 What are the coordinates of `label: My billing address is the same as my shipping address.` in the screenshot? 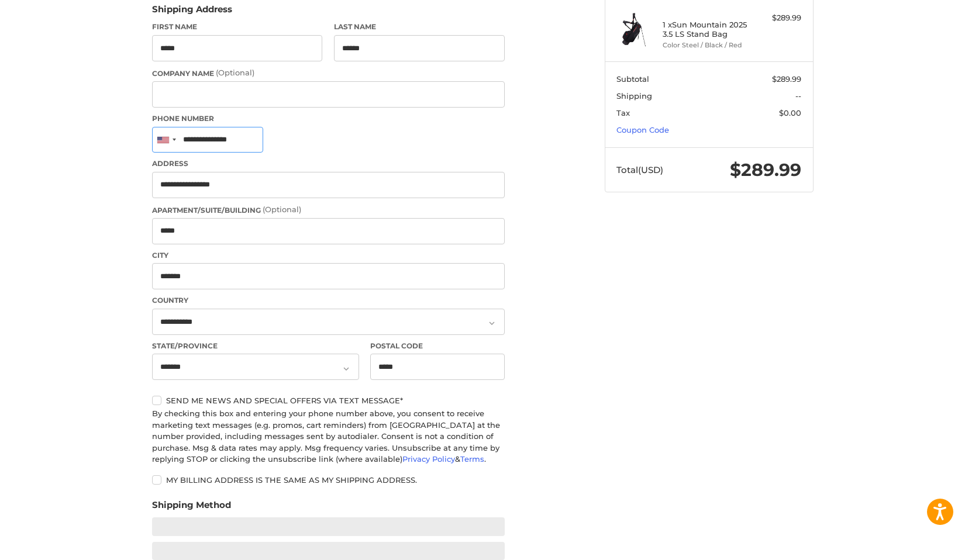 It's located at (328, 480).